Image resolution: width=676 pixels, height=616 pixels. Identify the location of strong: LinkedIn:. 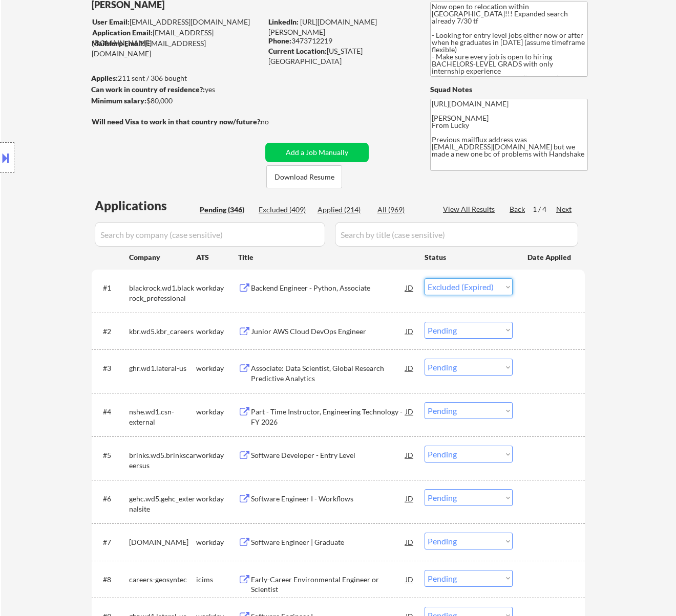
(283, 22).